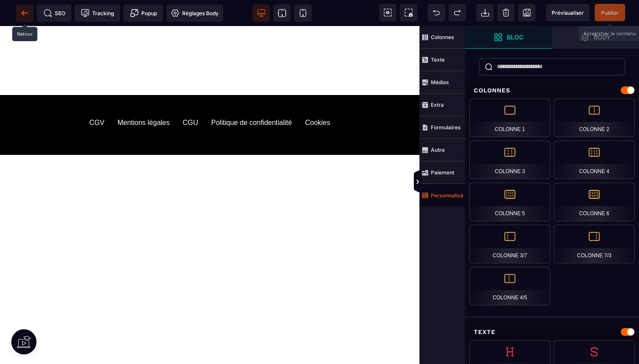 The height and width of the screenshot is (364, 639). Describe the element at coordinates (527, 13) in the screenshot. I see `span: Enregistrer` at that location.